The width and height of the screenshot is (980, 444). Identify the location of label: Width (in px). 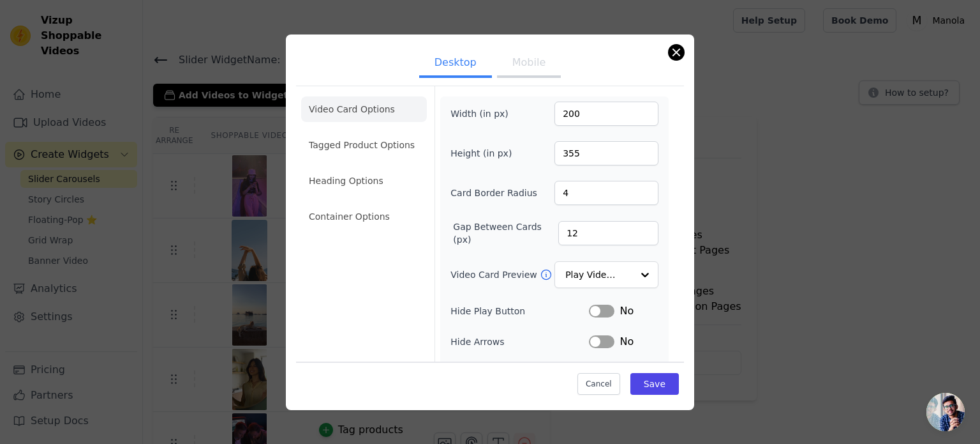
(485, 114).